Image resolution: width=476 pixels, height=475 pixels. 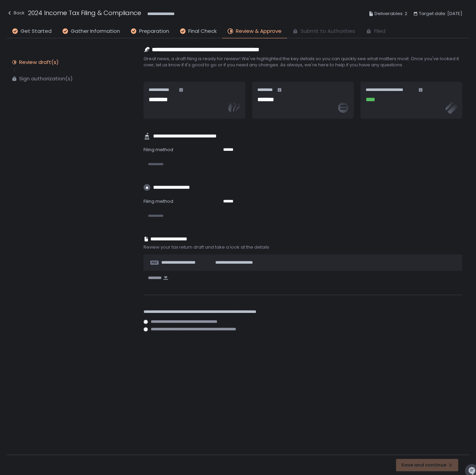 What do you see at coordinates (16, 14) in the screenshot?
I see `button: Back` at bounding box center [16, 14].